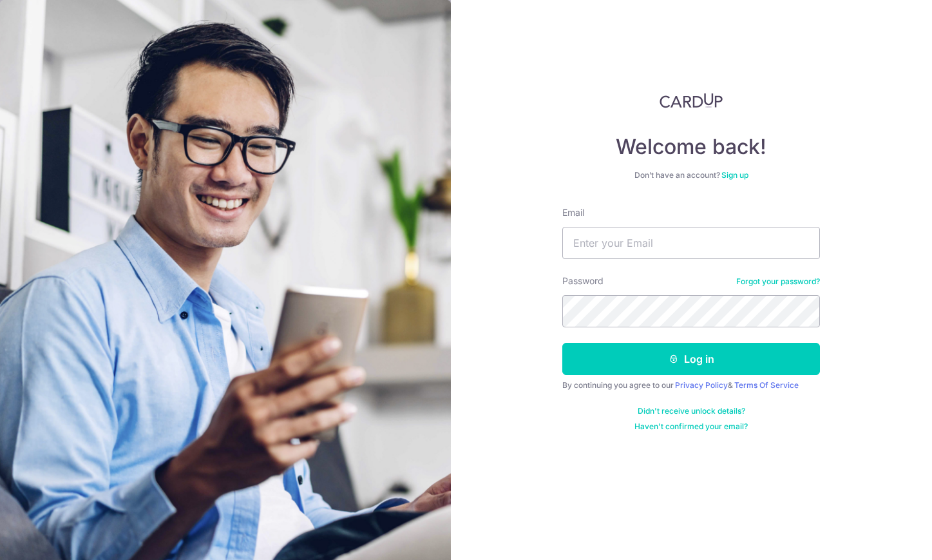 The height and width of the screenshot is (560, 932). Describe the element at coordinates (583, 281) in the screenshot. I see `label: Password` at that location.